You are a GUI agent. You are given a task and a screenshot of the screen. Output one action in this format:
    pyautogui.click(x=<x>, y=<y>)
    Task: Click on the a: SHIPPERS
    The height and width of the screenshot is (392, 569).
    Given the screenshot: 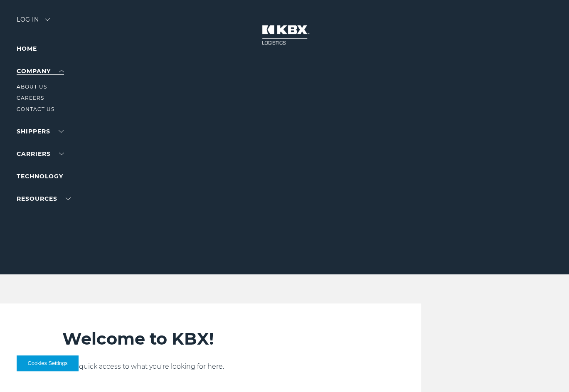 What is the action you would take?
    pyautogui.click(x=40, y=132)
    